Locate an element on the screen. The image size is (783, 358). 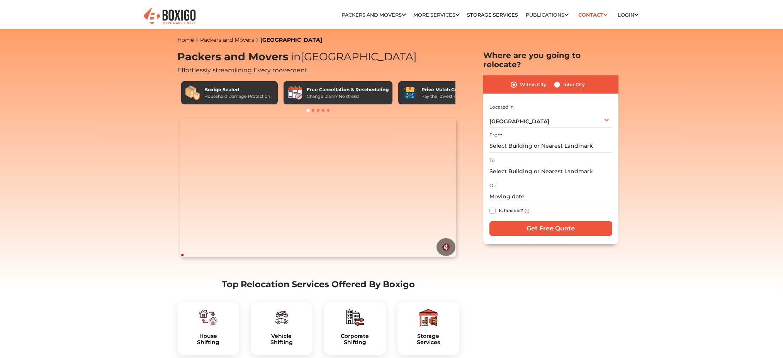
a: Login is located at coordinates (628, 15).